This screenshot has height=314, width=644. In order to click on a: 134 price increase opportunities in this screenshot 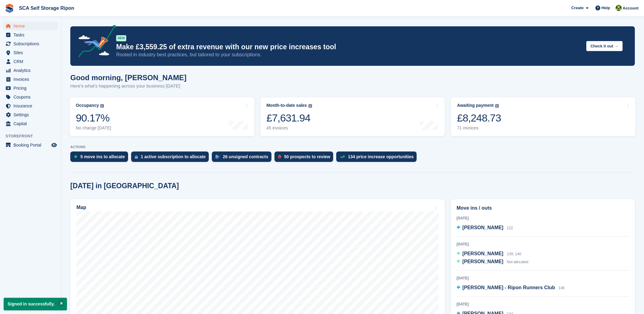, I will do `click(378, 158)`.